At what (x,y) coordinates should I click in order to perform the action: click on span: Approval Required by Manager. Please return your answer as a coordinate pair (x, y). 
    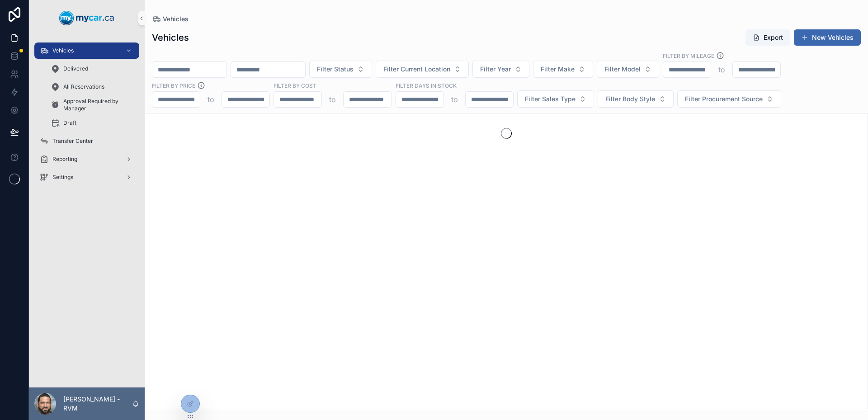
    Looking at the image, I should click on (97, 105).